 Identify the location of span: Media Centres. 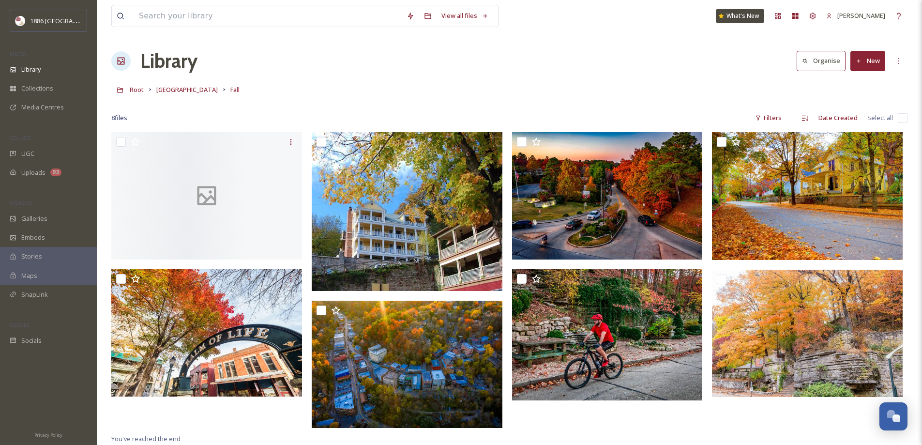
(43, 107).